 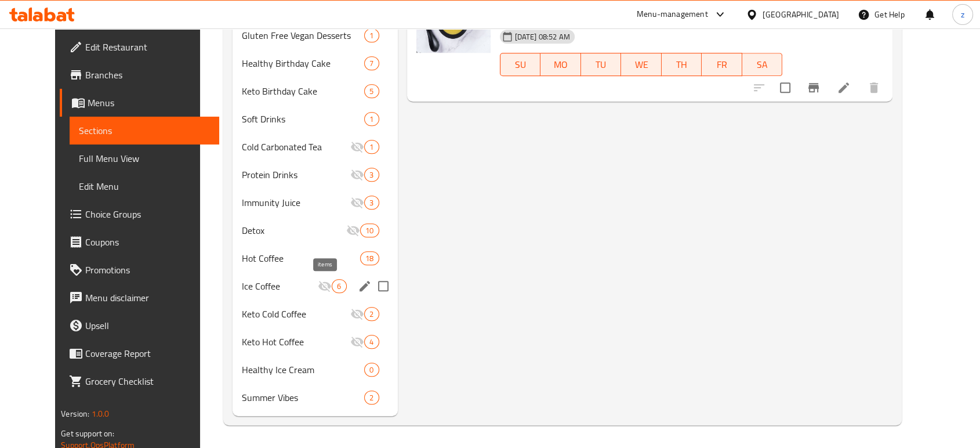 I want to click on div: Ice Coffee6edit, so click(x=315, y=286).